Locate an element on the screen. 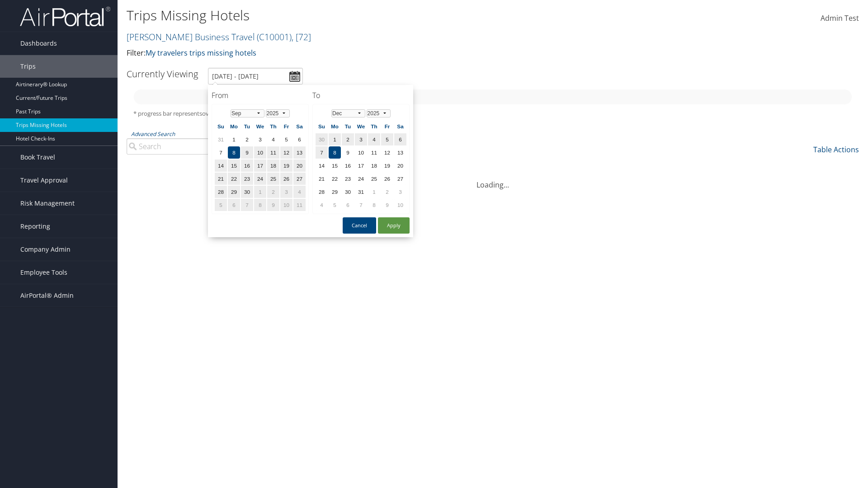 The width and height of the screenshot is (868, 488). span: Employee Tools is located at coordinates (44, 273).